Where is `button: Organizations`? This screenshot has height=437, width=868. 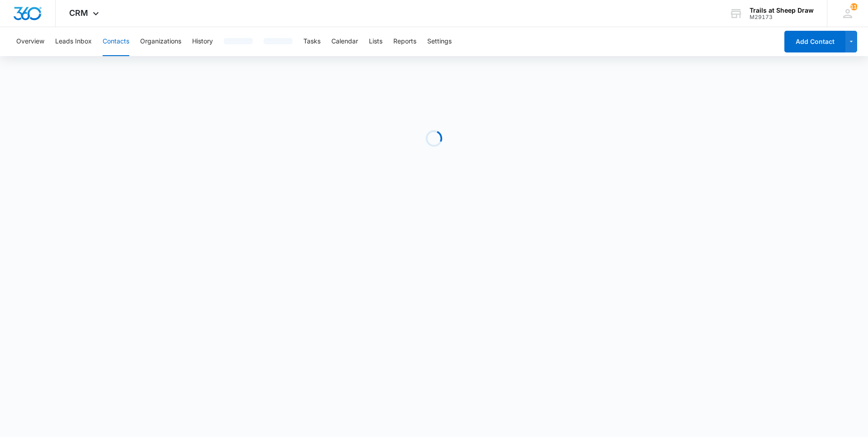
button: Organizations is located at coordinates (161, 42).